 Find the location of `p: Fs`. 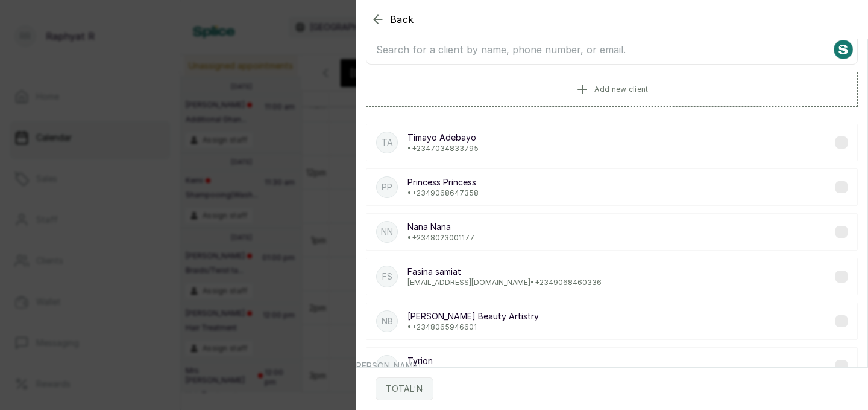

p: Fs is located at coordinates (387, 276).